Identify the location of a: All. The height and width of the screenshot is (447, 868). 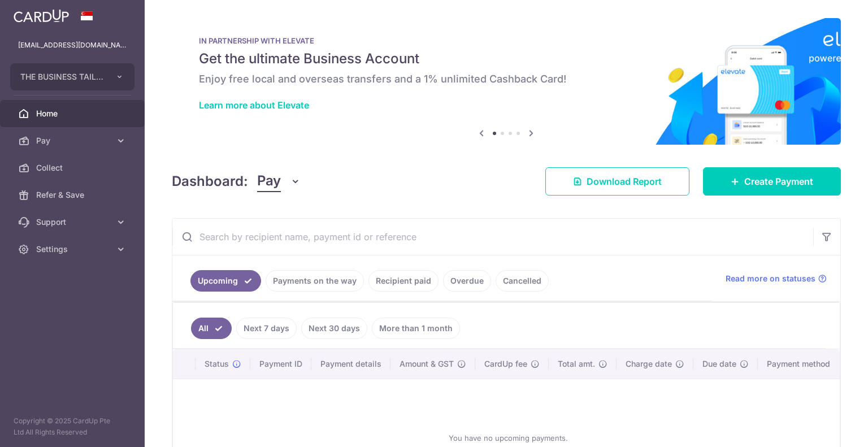
(212, 329).